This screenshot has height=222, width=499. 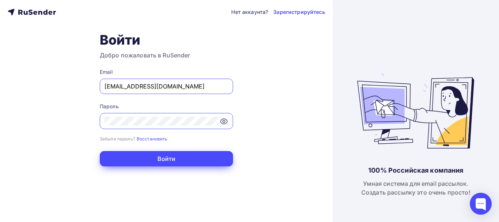 I want to click on input: Укажите свой email, so click(x=166, y=86).